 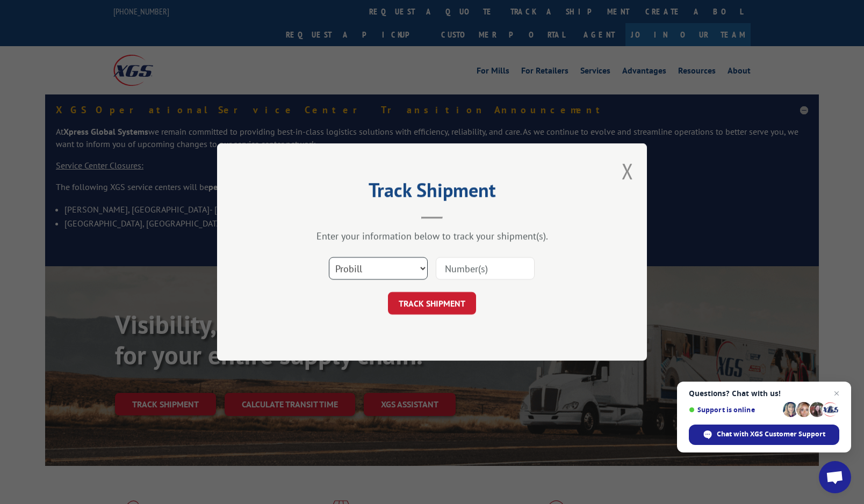 What do you see at coordinates (432, 236) in the screenshot?
I see `div: Enter your information below to track your shipment(s).` at bounding box center [432, 236].